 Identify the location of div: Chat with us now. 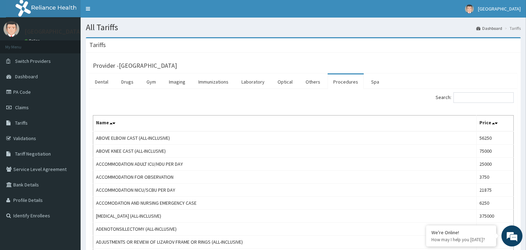
(77, 44).